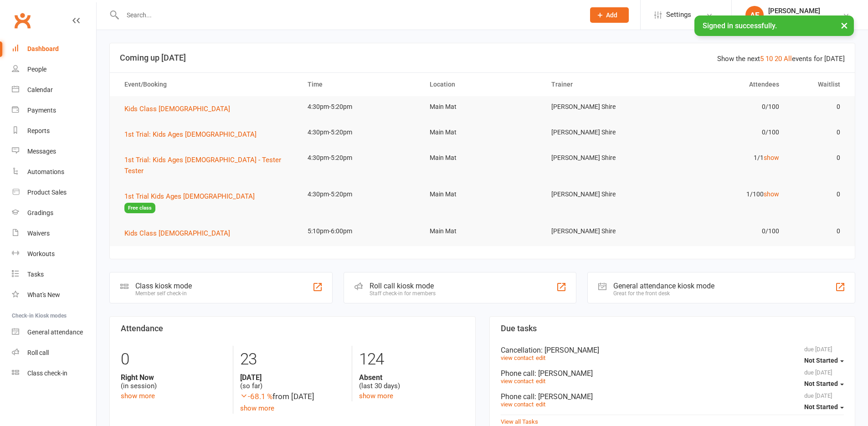  I want to click on div: Phone call, so click(673, 396).